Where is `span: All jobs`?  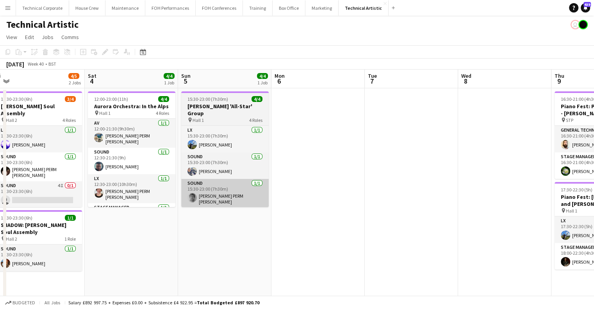
span: All jobs is located at coordinates (52, 302).